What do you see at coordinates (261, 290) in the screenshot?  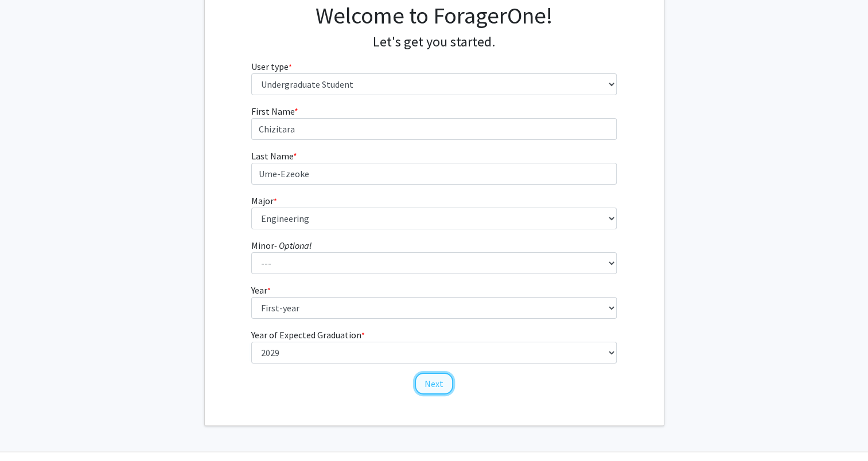 I see `label: Year` at bounding box center [261, 290].